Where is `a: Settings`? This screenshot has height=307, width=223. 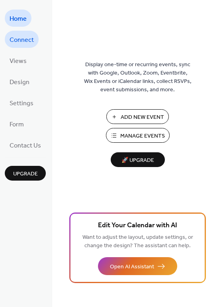 a: Settings is located at coordinates (22, 102).